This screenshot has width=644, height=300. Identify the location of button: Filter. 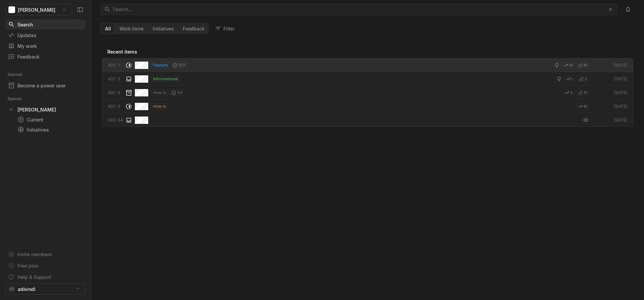
(225, 28).